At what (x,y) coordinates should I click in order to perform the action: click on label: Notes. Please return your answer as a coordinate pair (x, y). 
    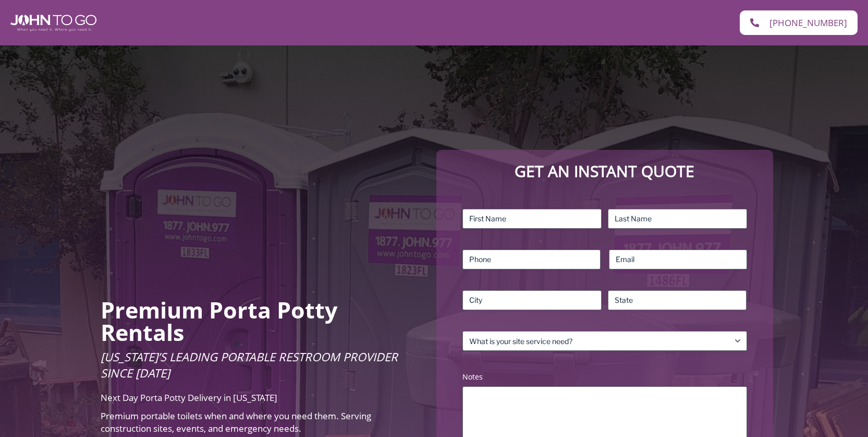
    Looking at the image, I should click on (604, 377).